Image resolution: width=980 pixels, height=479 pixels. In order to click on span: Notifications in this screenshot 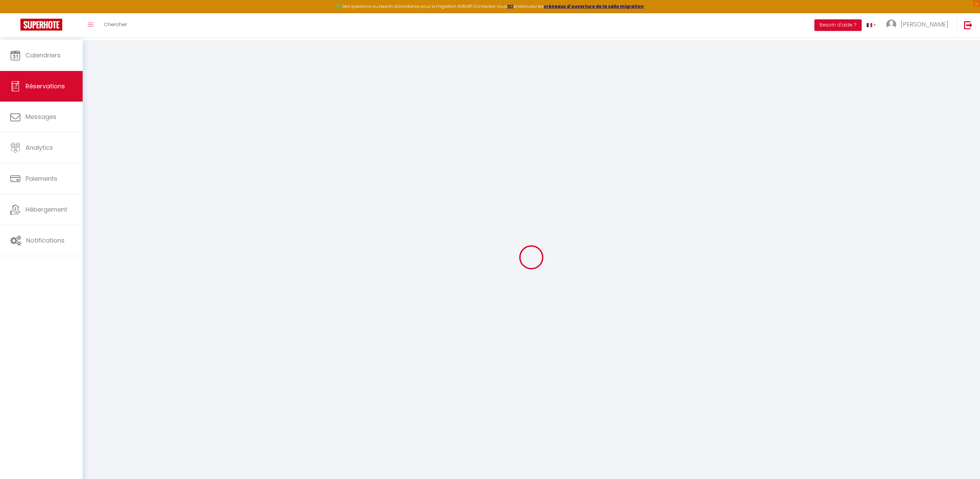, I will do `click(45, 240)`.